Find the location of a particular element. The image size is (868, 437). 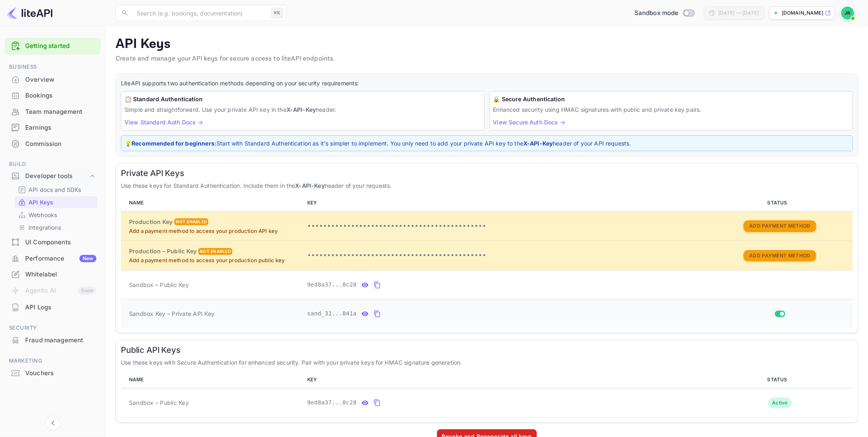

img: John Richards is located at coordinates (848, 13).